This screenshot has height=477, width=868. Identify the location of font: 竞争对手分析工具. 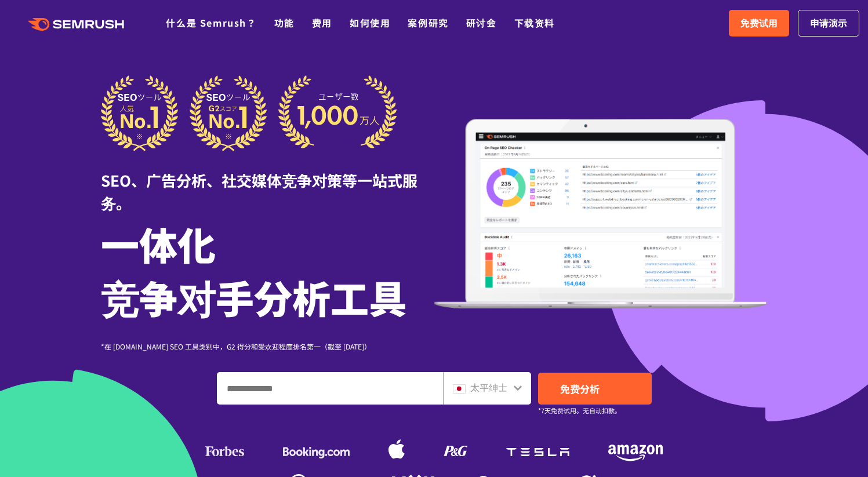
(254, 297).